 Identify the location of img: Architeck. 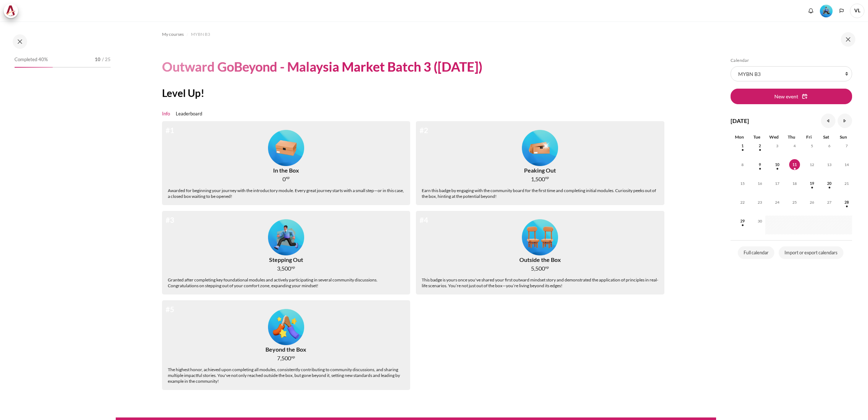
(11, 11).